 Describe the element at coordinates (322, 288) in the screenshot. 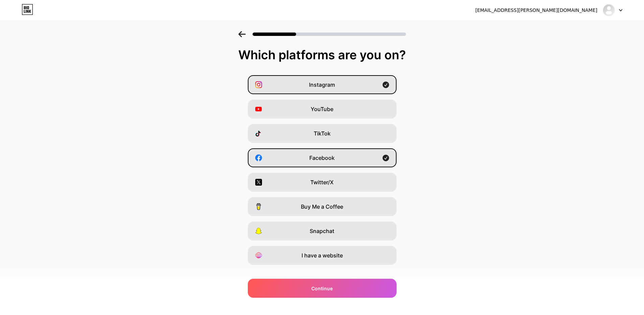

I see `span: Continue` at that location.